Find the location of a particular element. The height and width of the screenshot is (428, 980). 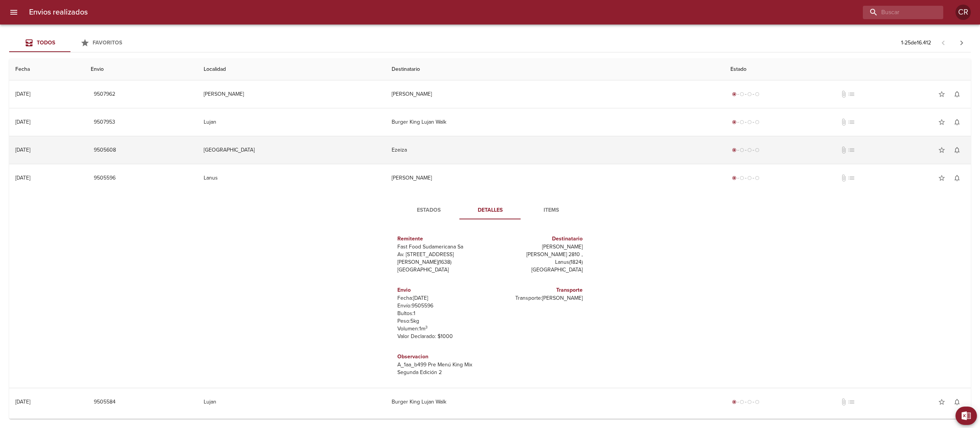

p: A_1aa_b499 Pre Menú King Mix Segunda Edición 2 is located at coordinates (442, 369).